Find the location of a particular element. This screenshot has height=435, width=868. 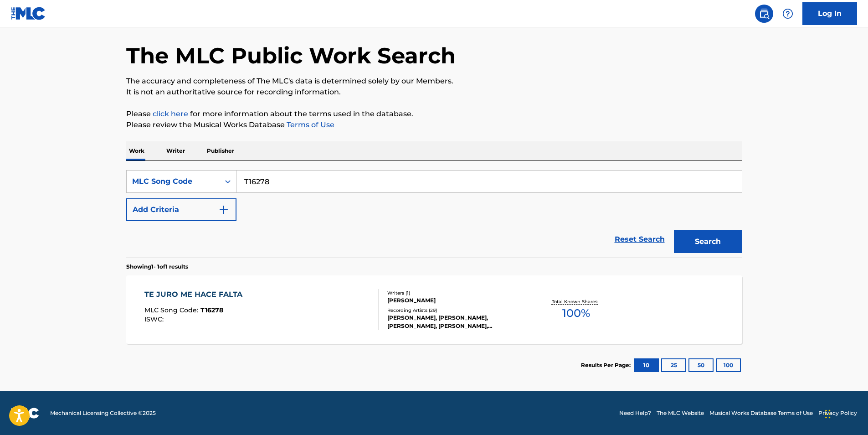

button: Add Criteria is located at coordinates (181, 210).